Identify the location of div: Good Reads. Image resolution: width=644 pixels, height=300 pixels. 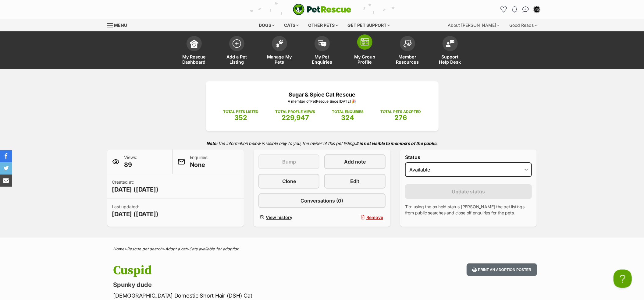
(523, 25).